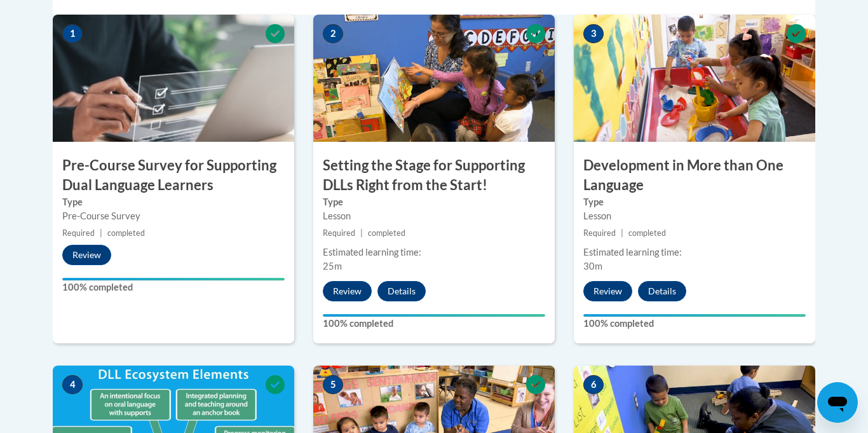  I want to click on h3: Development in More than One Language, so click(695, 175).